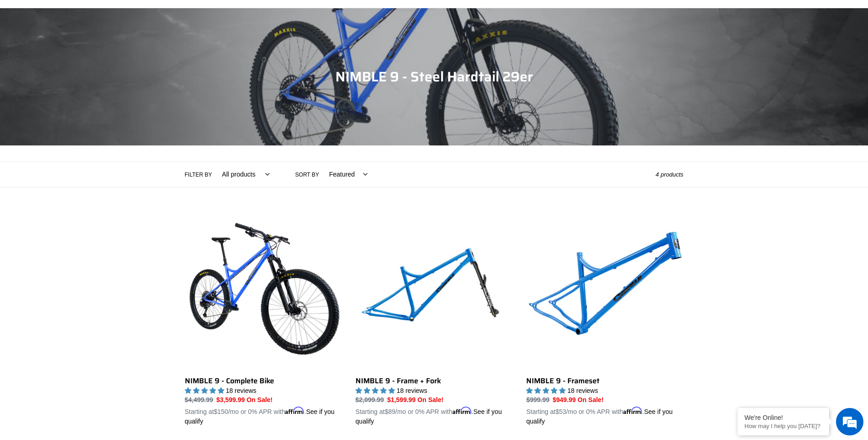 This screenshot has width=868, height=440. I want to click on span: 4 products, so click(669, 174).